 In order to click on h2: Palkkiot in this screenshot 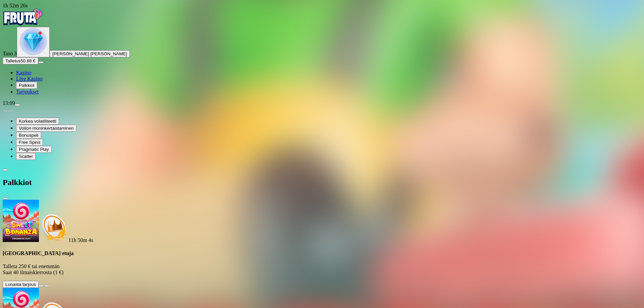, I will do `click(322, 182)`.